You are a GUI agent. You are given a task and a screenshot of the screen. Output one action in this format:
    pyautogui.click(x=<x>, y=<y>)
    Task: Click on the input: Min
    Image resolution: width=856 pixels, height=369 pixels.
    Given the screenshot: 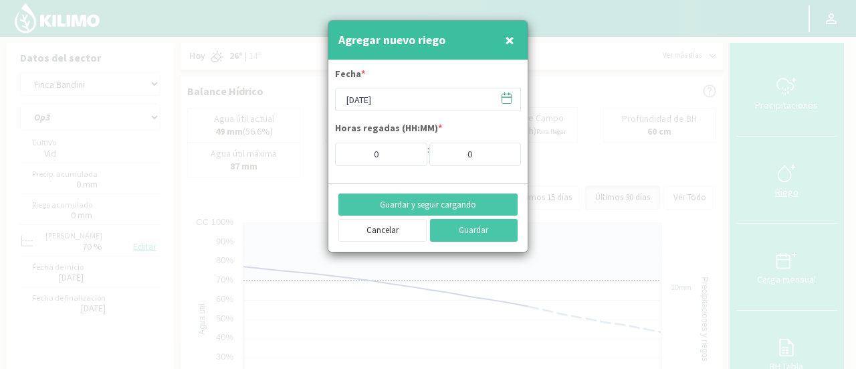 What is the action you would take?
    pyautogui.click(x=476, y=154)
    